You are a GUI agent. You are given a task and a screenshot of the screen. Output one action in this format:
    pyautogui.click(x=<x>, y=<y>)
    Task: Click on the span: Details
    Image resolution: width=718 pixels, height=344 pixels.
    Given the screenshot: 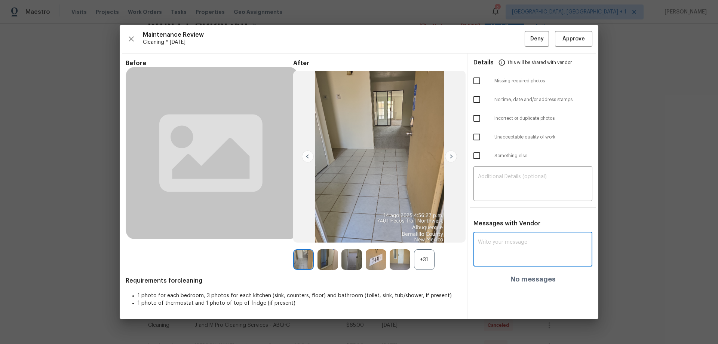 What is the action you would take?
    pyautogui.click(x=483, y=62)
    